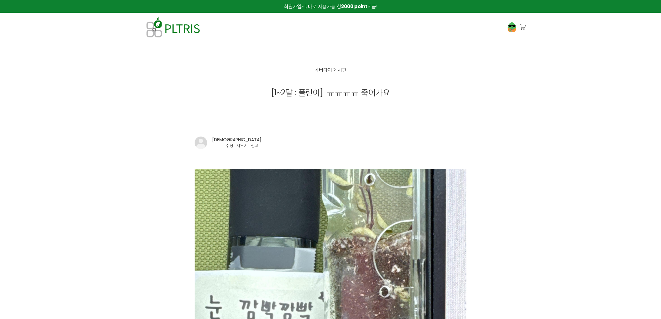 Image resolution: width=661 pixels, height=319 pixels. What do you see at coordinates (299, 92) in the screenshot?
I see `span: [1~2달 : 플린이]` at bounding box center [299, 92].